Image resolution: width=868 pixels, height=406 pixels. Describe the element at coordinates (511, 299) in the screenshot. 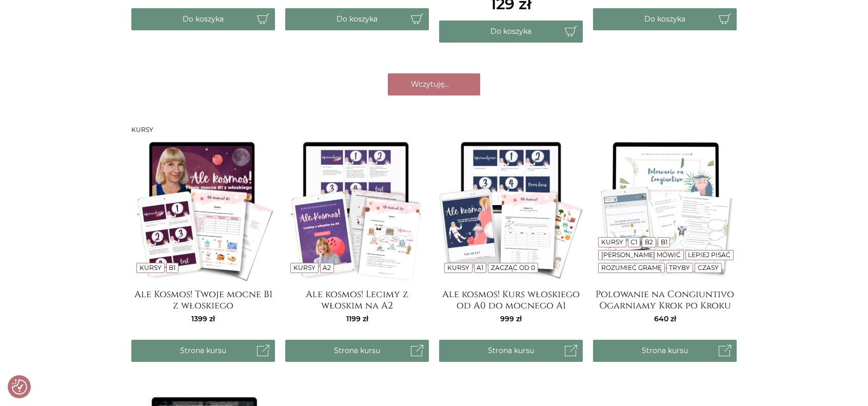

I see `h4: Ale kosmos! Kurs włoskiego od A0 do mocnego A1` at that location.